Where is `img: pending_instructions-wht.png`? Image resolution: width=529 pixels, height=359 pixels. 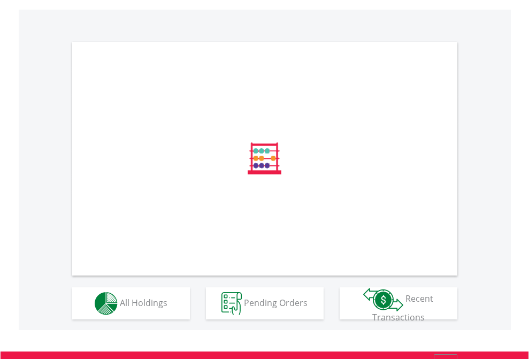
img: pending_instructions-wht.png is located at coordinates (232, 303).